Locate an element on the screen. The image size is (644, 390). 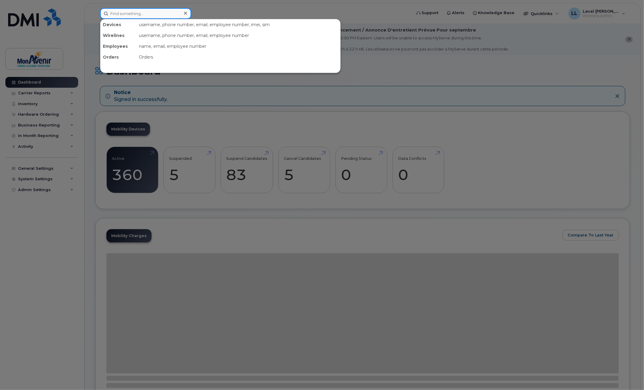
div: Devices is located at coordinates (118, 25).